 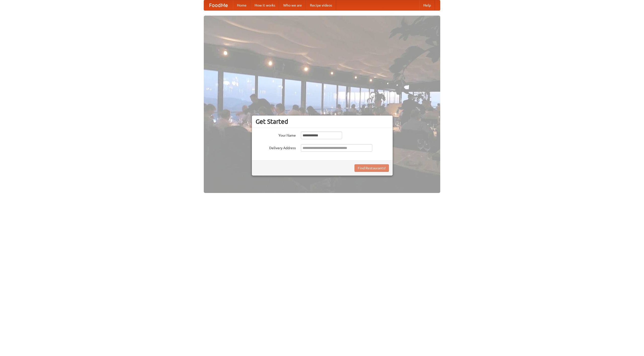 What do you see at coordinates (322, 122) in the screenshot?
I see `h3: Get Started` at bounding box center [322, 122].